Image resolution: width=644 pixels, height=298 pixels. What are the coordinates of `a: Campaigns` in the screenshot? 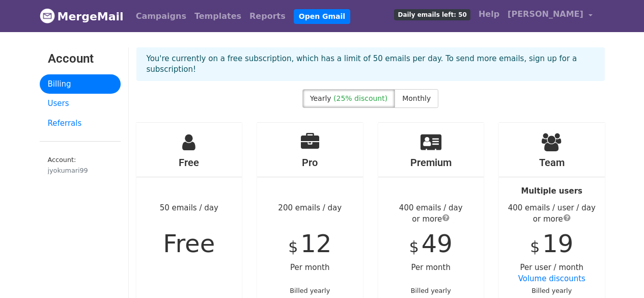 It's located at (161, 17).